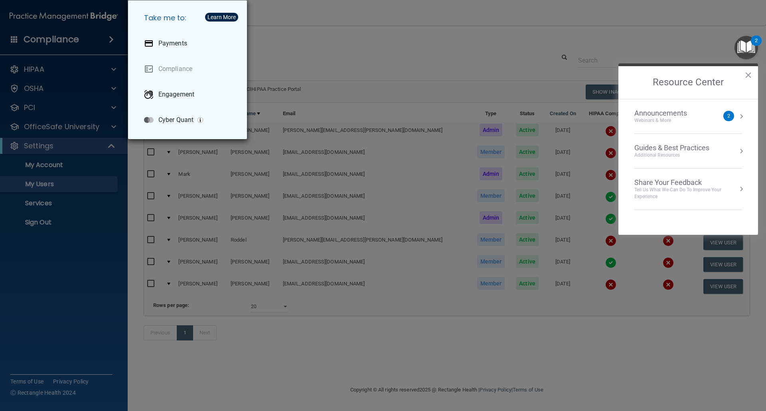 The height and width of the screenshot is (411, 766). I want to click on h5: Take me to:, so click(189, 18).